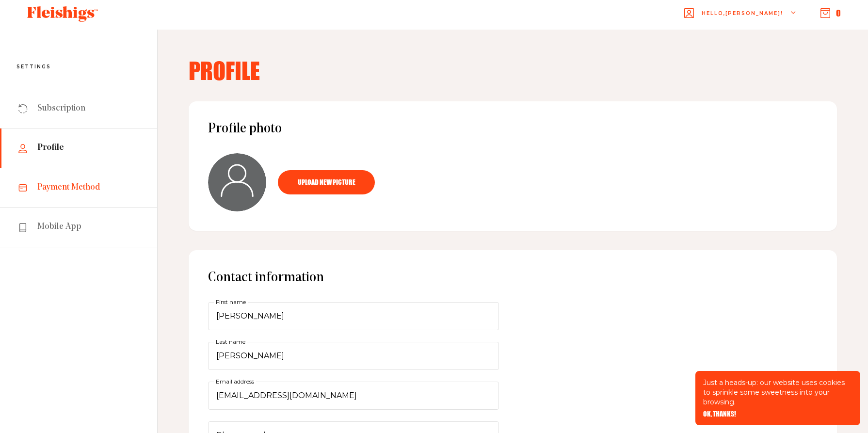 This screenshot has width=868, height=433. What do you see at coordinates (266, 278) in the screenshot?
I see `span: Contact information` at bounding box center [266, 278].